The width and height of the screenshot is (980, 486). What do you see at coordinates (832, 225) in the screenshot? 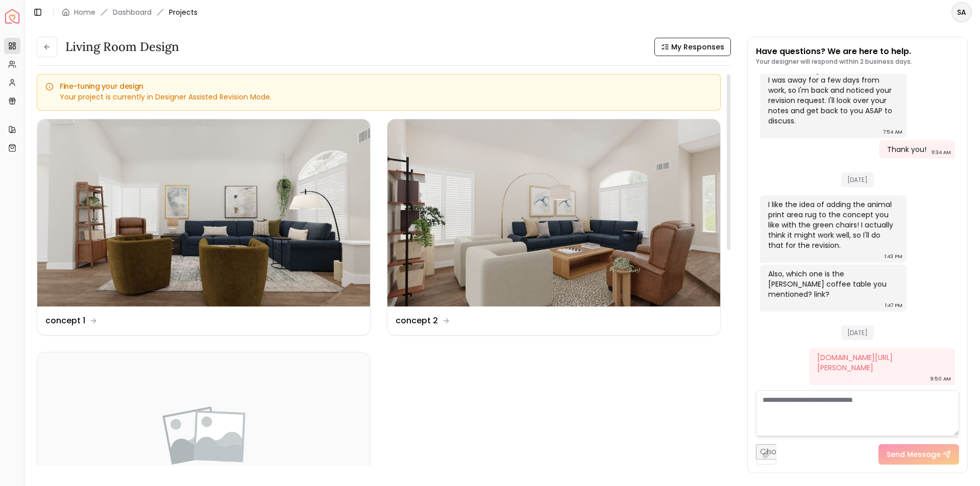
I see `div: I like the idea of adding the animal print area rug to the concept you like with the green chairs...` at bounding box center [832, 225].